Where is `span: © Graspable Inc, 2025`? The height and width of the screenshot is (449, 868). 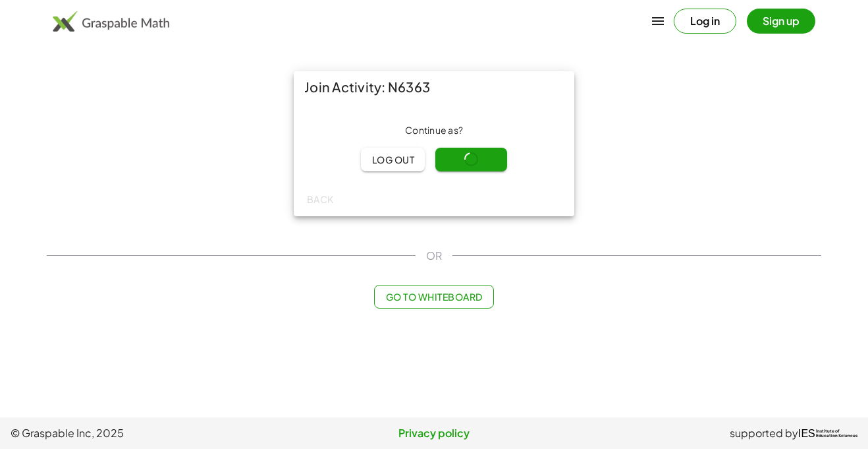 span: © Graspable Inc, 2025 is located at coordinates (151, 433).